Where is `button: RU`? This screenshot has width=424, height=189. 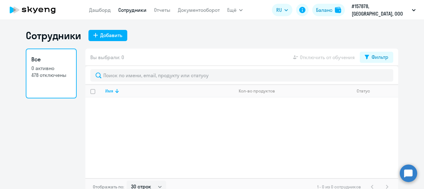
button: RU is located at coordinates (282, 10).